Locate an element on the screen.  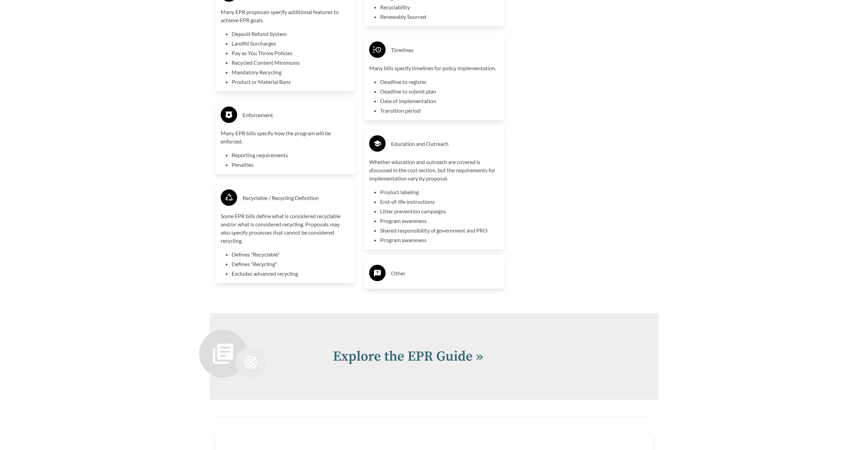
li: Recyclability is located at coordinates (439, 7).